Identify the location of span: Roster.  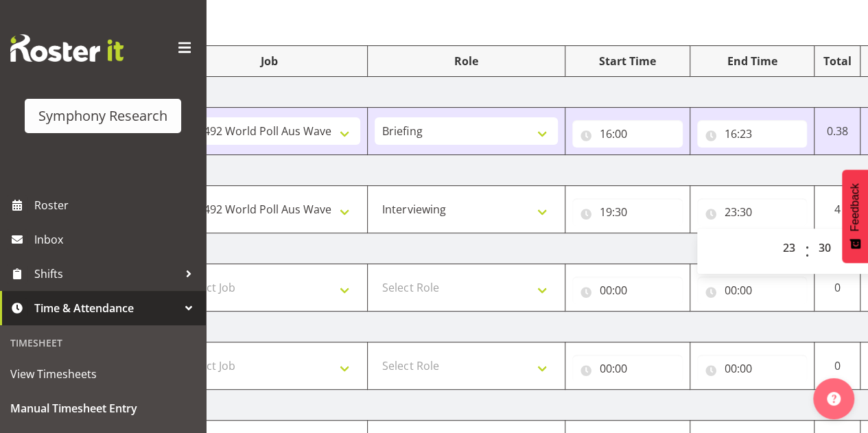
(116, 205).